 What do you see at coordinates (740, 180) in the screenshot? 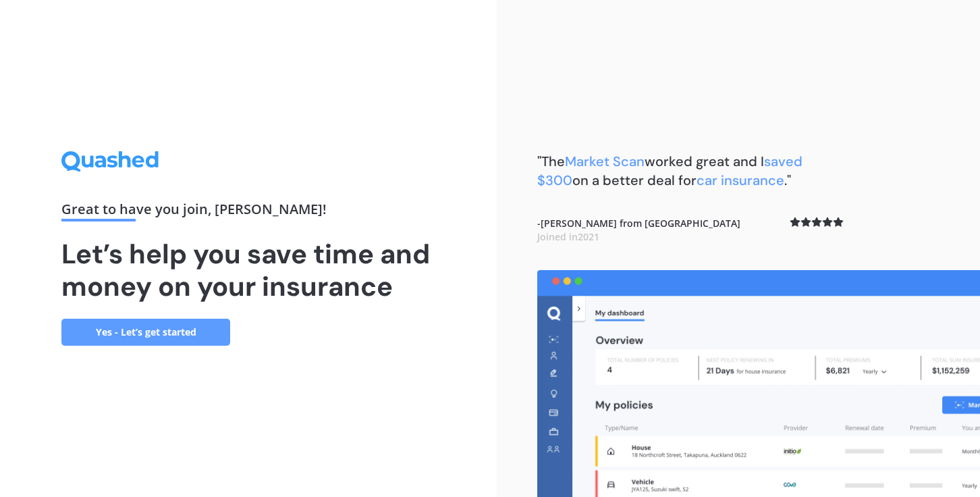
I see `span: car insurance` at bounding box center [740, 180].